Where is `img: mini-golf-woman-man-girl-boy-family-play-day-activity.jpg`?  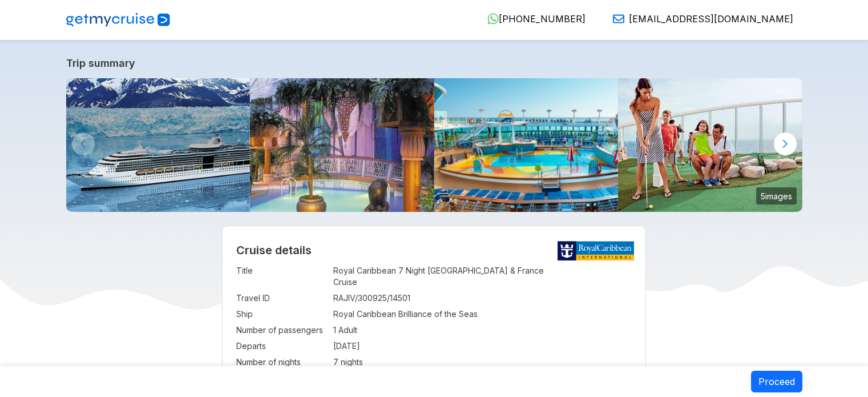
img: mini-golf-woman-man-girl-boy-family-play-day-activity.jpg is located at coordinates (710, 145).